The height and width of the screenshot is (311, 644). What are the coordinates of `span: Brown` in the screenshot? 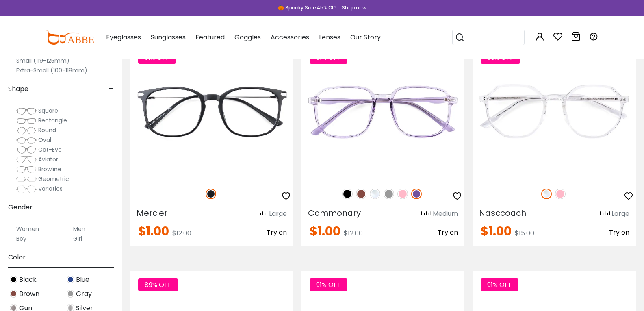 It's located at (29, 294).